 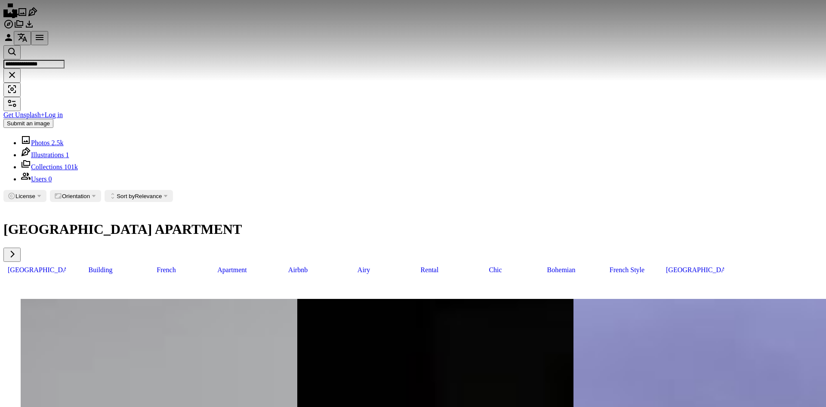 What do you see at coordinates (42, 142) in the screenshot?
I see `a: Photos 2.5k` at bounding box center [42, 142].